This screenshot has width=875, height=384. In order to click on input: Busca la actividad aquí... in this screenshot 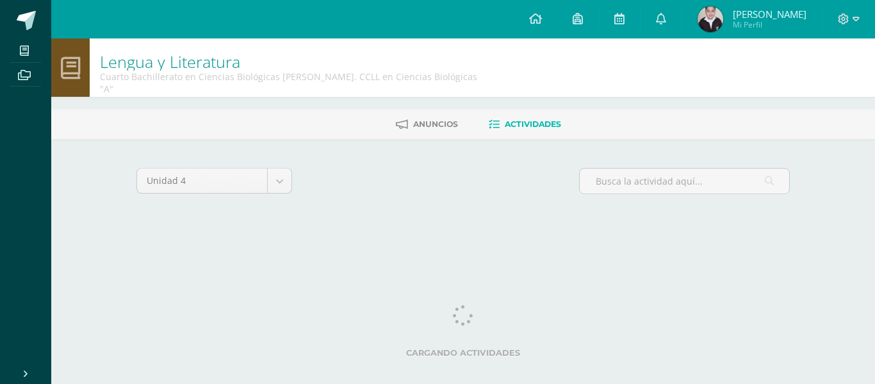, I will do `click(684, 181)`.